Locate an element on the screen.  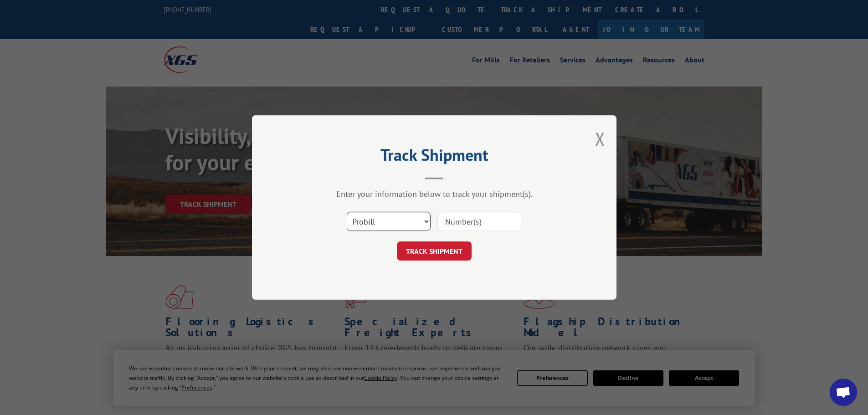
button: TRACK SHIPMENT is located at coordinates (434, 251).